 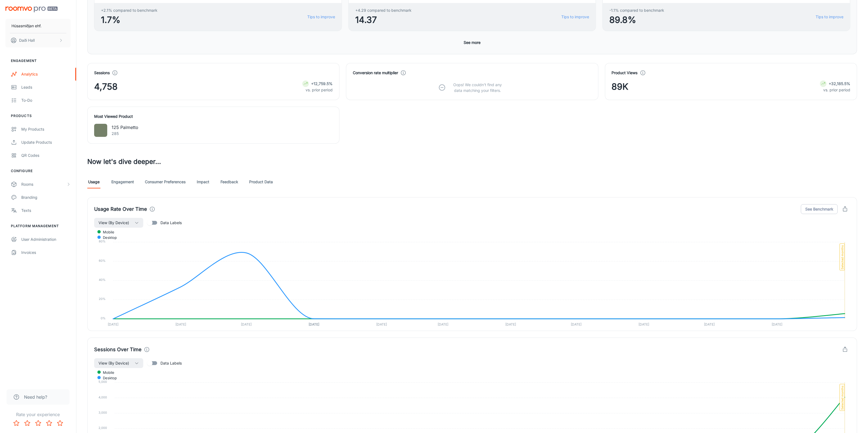 I want to click on a: Engagement, so click(x=122, y=182).